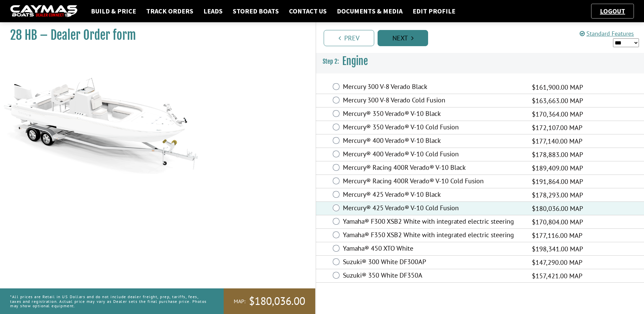 This screenshot has height=314, width=644. I want to click on label: Mercury® Racing 400R Verado® V-10 Black, so click(433, 168).